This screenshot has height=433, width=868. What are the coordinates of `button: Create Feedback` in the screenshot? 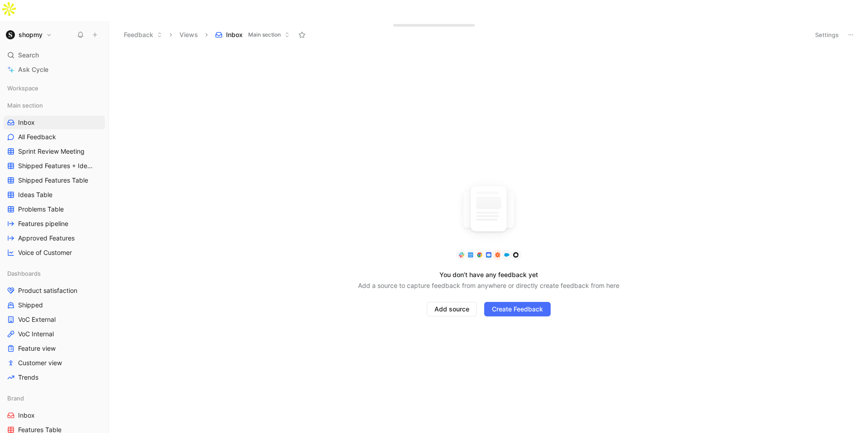 It's located at (517, 309).